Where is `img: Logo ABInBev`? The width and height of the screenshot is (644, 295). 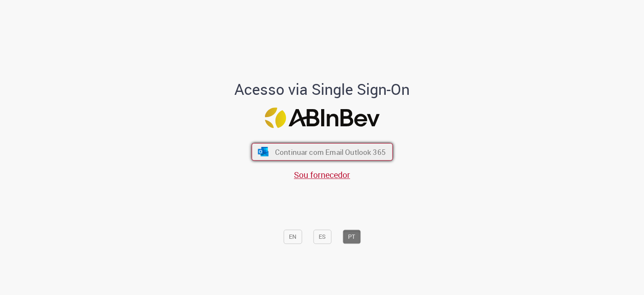 img: Logo ABInBev is located at coordinates (322, 118).